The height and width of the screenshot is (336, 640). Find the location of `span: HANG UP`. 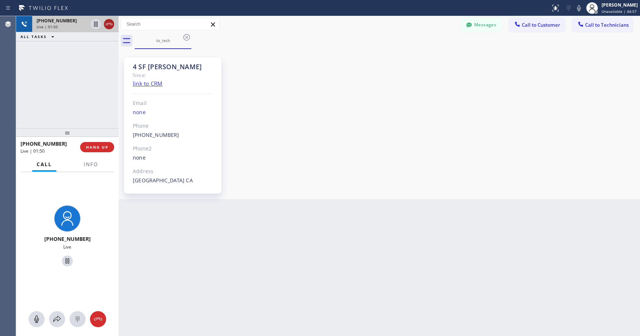

span: HANG UP is located at coordinates (97, 147).